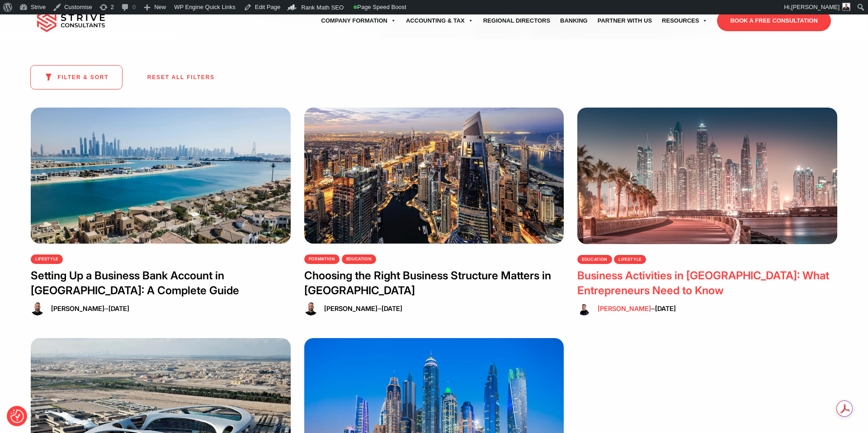 Image resolution: width=868 pixels, height=433 pixels. What do you see at coordinates (77, 78) in the screenshot?
I see `button: FILTER & SORT` at bounding box center [77, 78].